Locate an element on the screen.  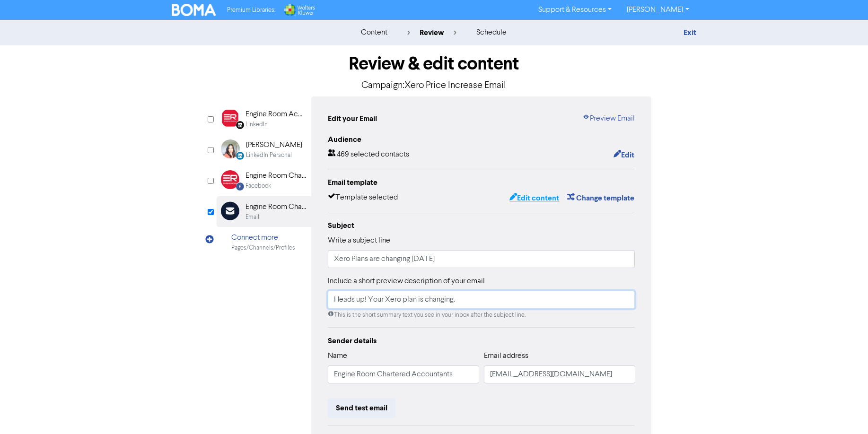
p: Campaign: Xero Price Increase Email is located at coordinates (434, 86).